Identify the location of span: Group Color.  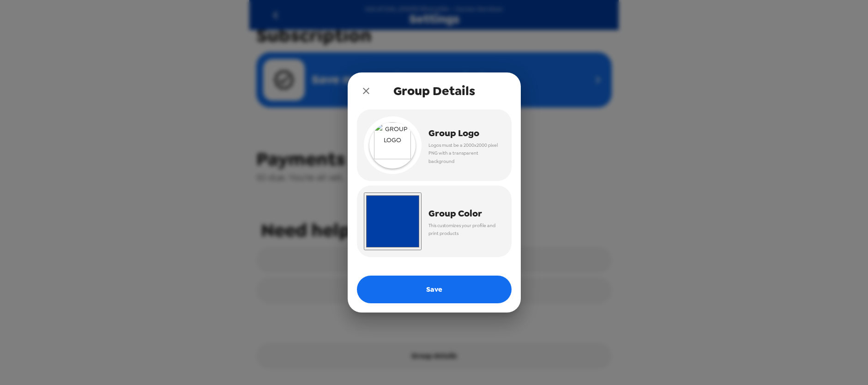
(463, 213).